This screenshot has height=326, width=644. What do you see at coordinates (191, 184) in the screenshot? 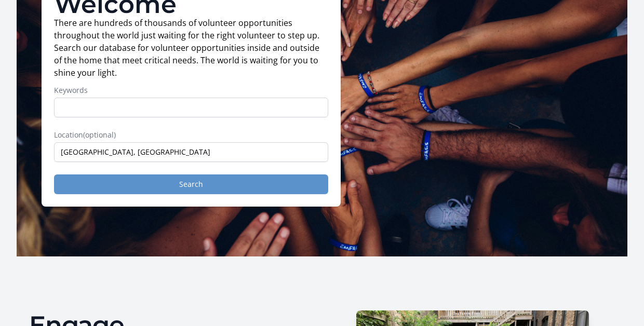
I see `button: Search` at bounding box center [191, 184].